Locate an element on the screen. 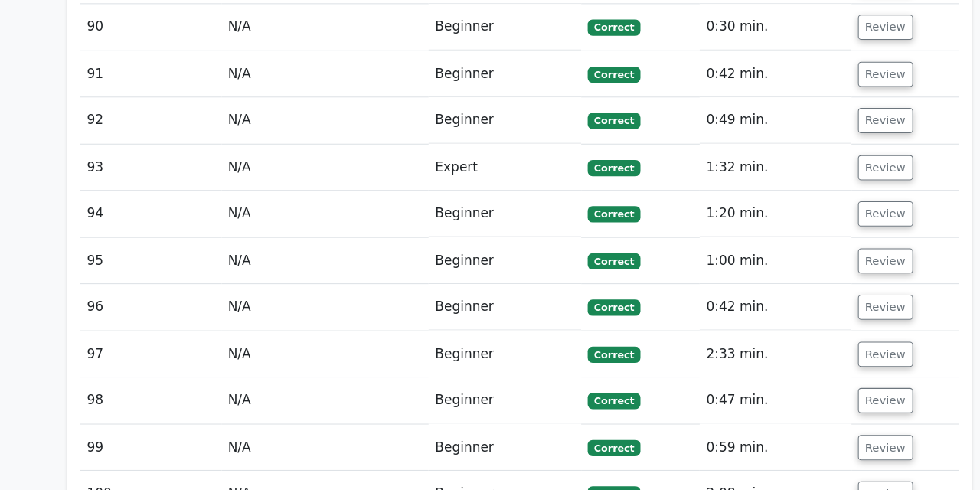 The width and height of the screenshot is (980, 493). td: 2:33 min. is located at coordinates (731, 365).